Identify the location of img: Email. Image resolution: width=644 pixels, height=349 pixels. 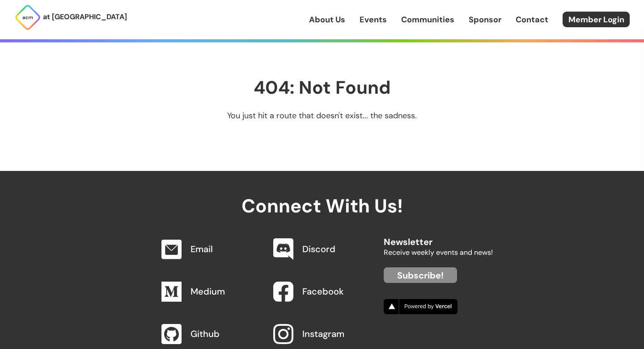
(171, 250).